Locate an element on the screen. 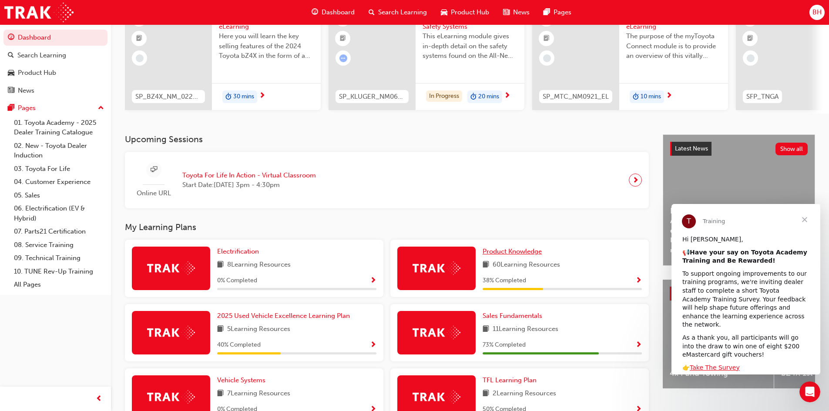  span: Latest News is located at coordinates (691, 148).